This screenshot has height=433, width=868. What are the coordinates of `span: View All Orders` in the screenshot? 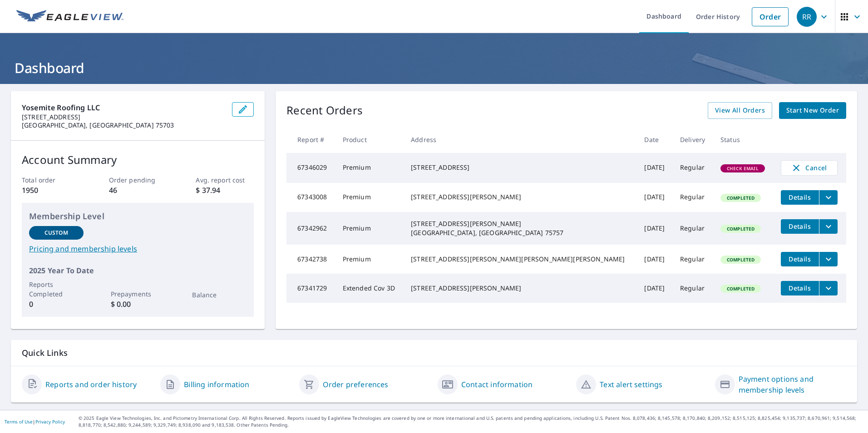 It's located at (740, 110).